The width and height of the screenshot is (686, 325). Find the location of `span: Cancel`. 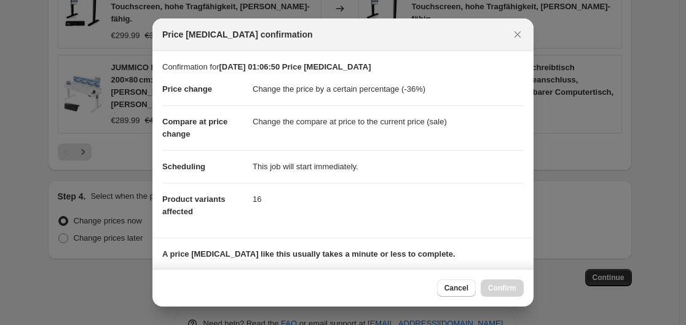

span: Cancel is located at coordinates (456, 288).